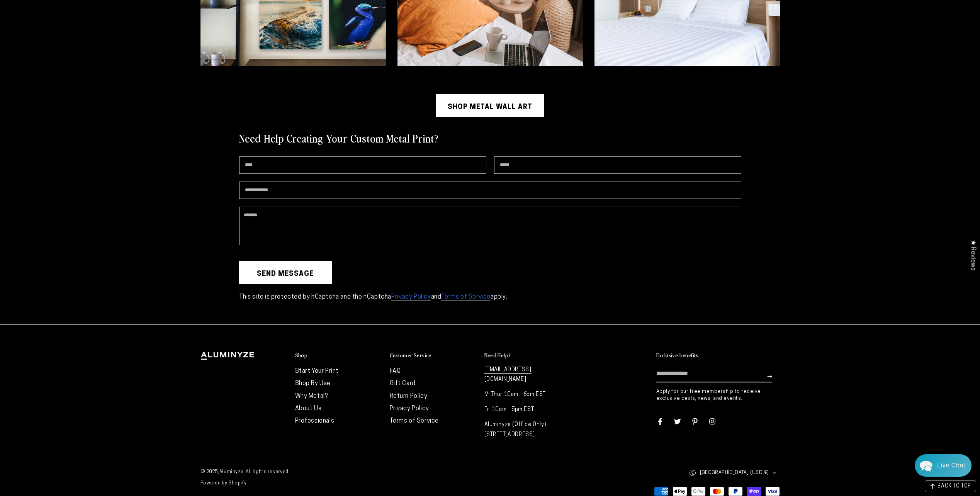 This screenshot has width=980, height=496. Describe the element at coordinates (490, 106) in the screenshot. I see `a: Shop Metal Wall Art` at that location.